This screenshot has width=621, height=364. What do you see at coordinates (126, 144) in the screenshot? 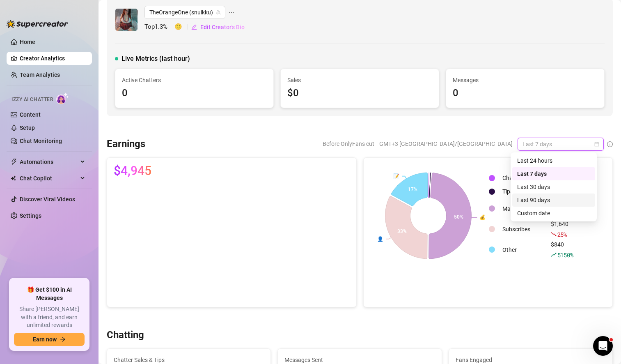
I see `h3: Earnings` at bounding box center [126, 144].